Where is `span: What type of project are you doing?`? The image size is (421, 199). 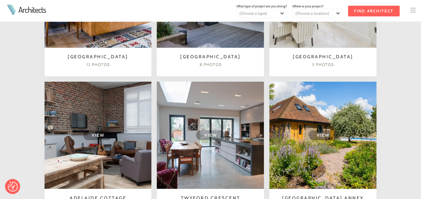 span: What type of project are you doing? is located at coordinates (262, 6).